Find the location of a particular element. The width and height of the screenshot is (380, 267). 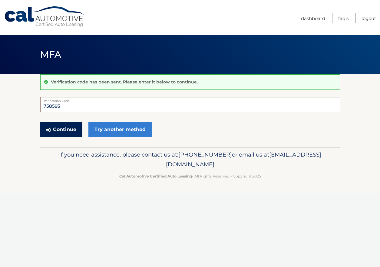

a: Cal Automotive is located at coordinates (45, 17).